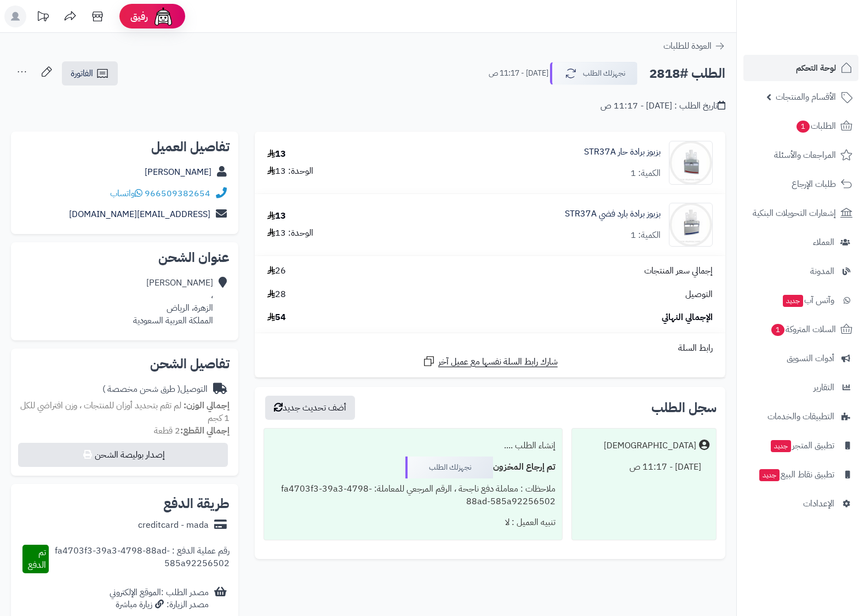  What do you see at coordinates (413, 496) in the screenshot?
I see `div: ملاحظات : معاملة دفع ناجحة ، الرقم المرجعي للمعاملة: fa4703f3-39a3-4798-88ad-585a92256502` at bounding box center [413, 496].